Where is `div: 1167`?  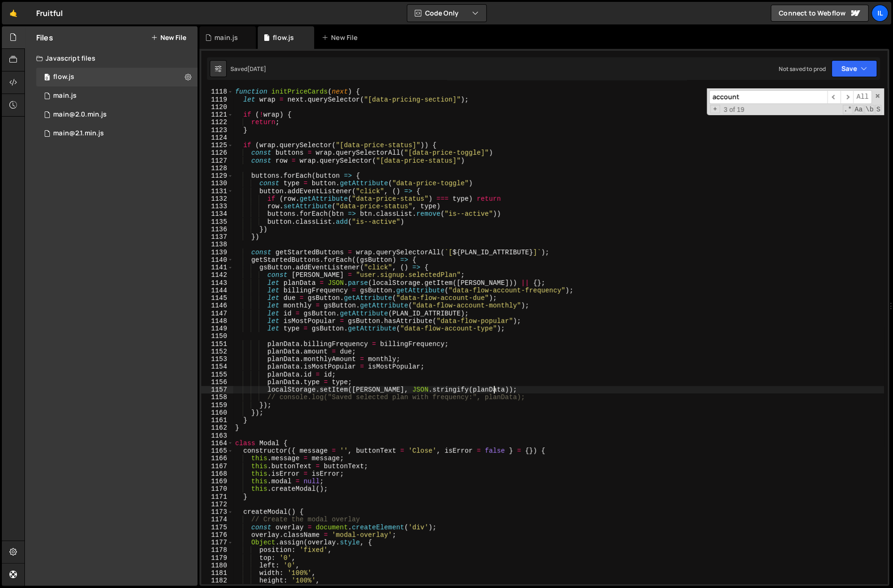 div: 1167 is located at coordinates (217, 467).